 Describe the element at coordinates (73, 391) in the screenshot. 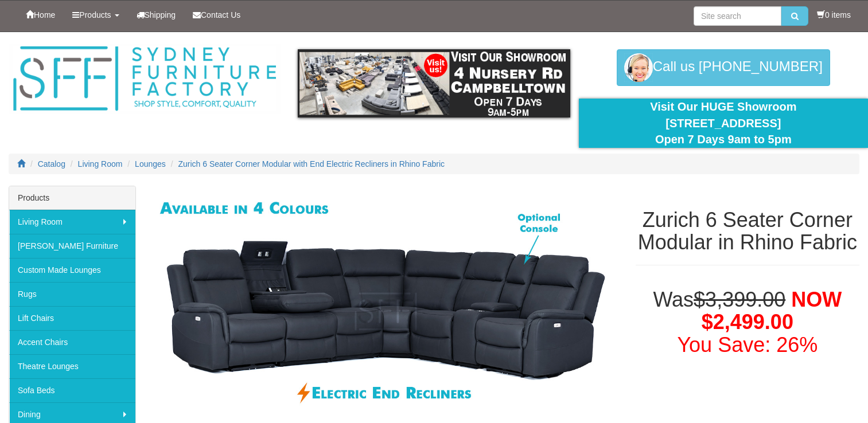

I see `a: Sofa Beds` at that location.